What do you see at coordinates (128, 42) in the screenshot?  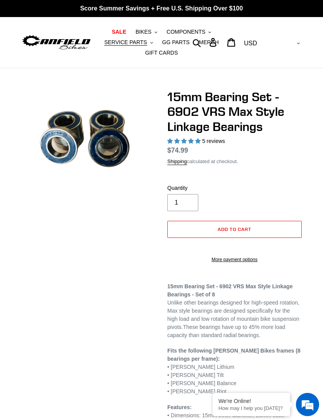 I see `button: SERVICE PARTS` at bounding box center [128, 42].